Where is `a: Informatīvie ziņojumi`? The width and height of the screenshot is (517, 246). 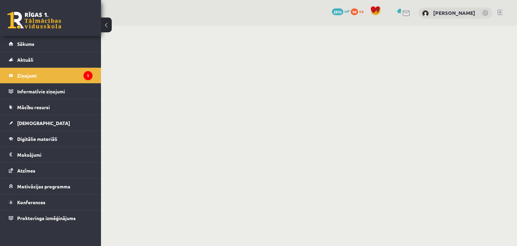 a: Informatīvie ziņojumi is located at coordinates (51, 91).